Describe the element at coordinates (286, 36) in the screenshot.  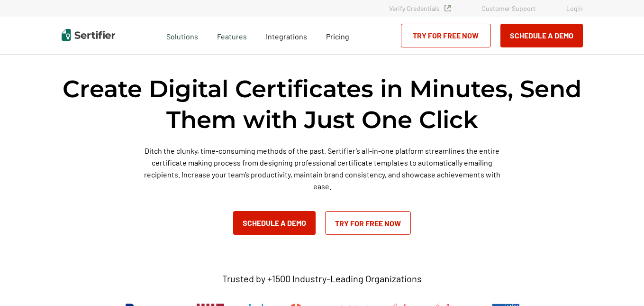
I see `span: Integrations` at that location.